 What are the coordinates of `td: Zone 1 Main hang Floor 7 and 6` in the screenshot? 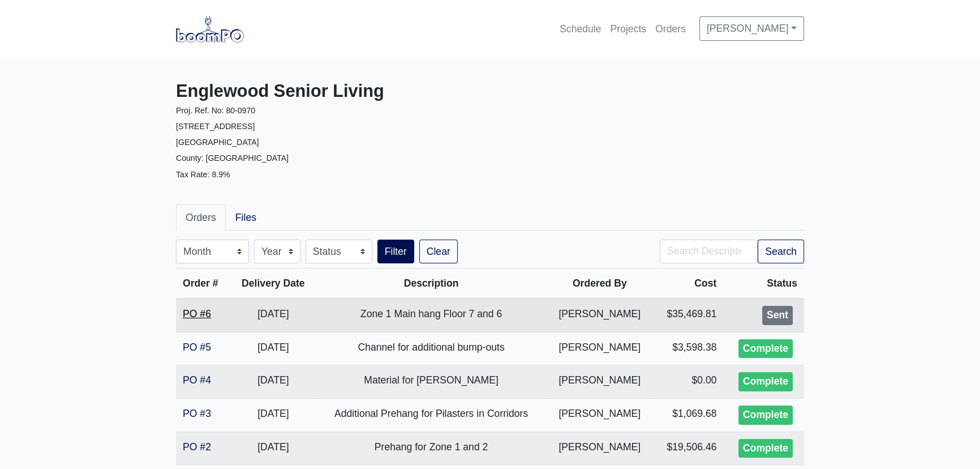 It's located at (431, 315).